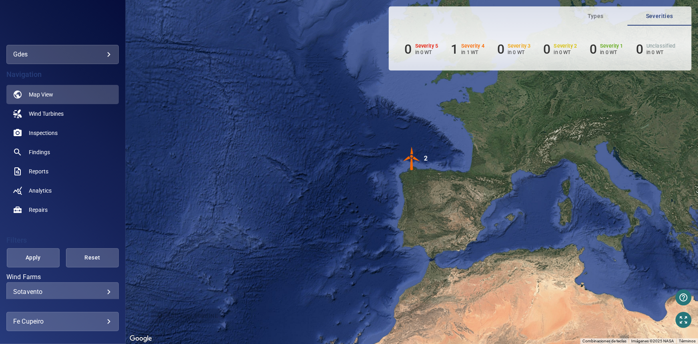 The height and width of the screenshot is (344, 698). Describe the element at coordinates (426, 158) in the screenshot. I see `div: 2` at that location.